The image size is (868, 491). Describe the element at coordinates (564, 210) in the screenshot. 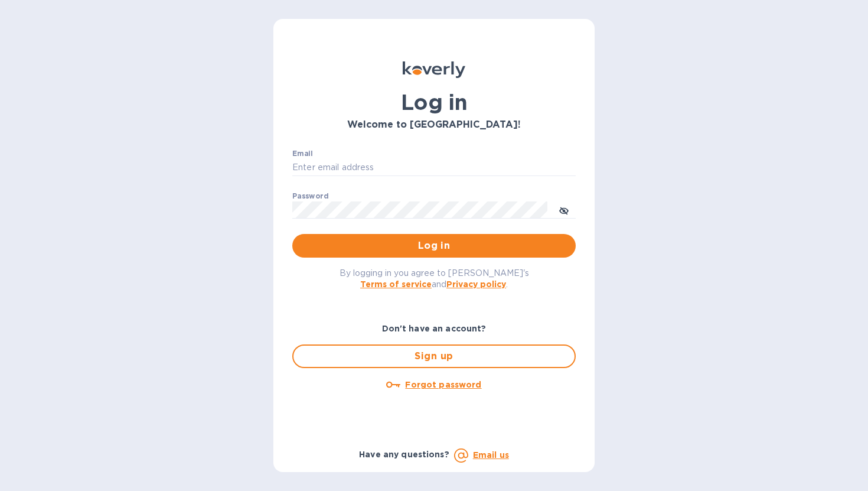

I see `button: toggle password visibility` at that location.